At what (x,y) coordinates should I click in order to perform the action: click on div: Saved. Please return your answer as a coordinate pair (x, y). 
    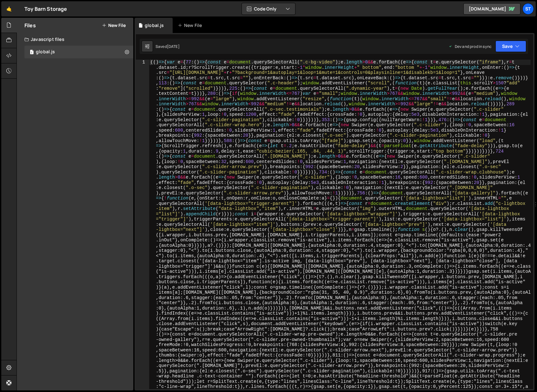
    Looking at the image, I should click on (167, 46).